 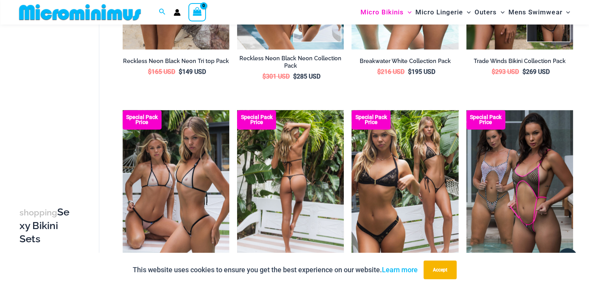 I want to click on span: Micro Lingerie, so click(x=439, y=12).